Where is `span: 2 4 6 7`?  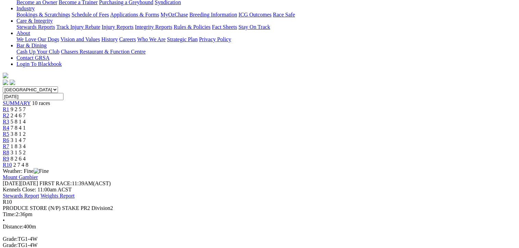
span: 2 4 6 7 is located at coordinates (18, 115).